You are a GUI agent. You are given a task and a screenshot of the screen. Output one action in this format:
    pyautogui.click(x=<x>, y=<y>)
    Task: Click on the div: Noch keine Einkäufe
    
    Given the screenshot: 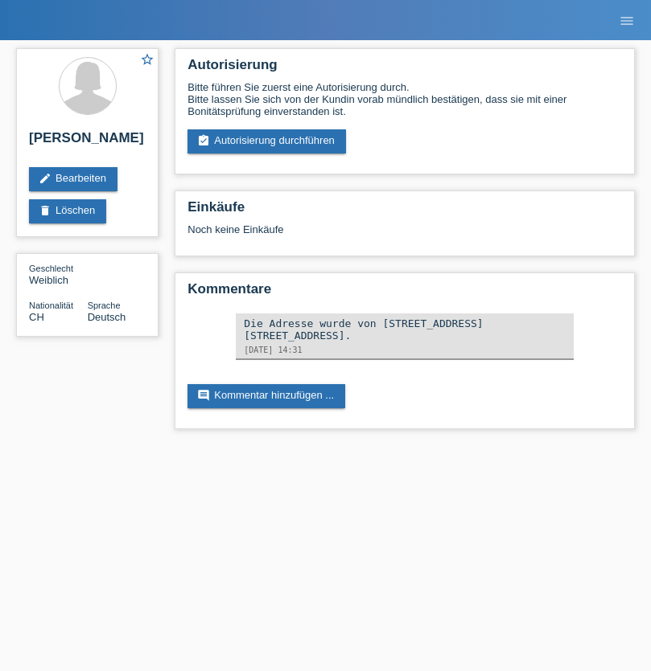 What is the action you would take?
    pyautogui.click(x=404, y=236)
    